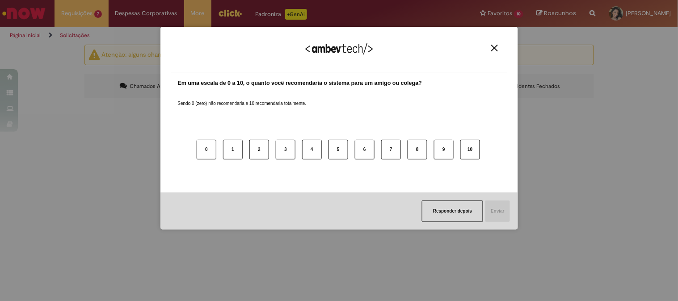 This screenshot has height=301, width=678. Describe the element at coordinates (206, 150) in the screenshot. I see `button: 0` at that location.